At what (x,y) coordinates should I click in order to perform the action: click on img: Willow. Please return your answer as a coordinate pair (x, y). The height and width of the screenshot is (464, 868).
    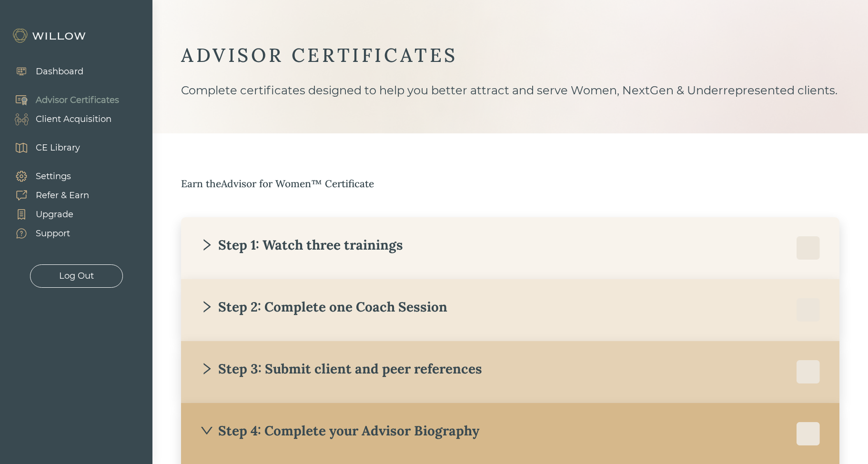
    Looking at the image, I should click on (50, 36).